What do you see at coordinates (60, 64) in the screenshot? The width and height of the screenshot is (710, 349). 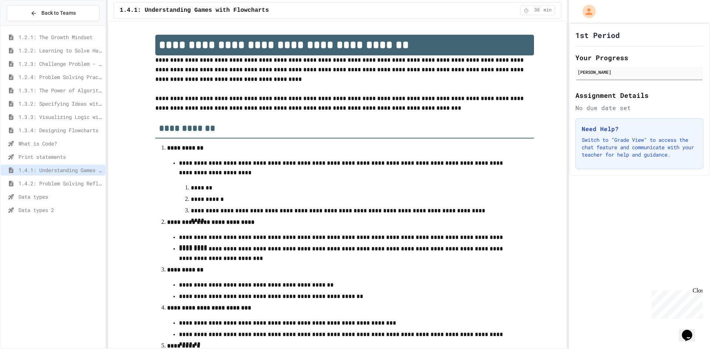 I see `span: 1.2.3: Challenge Problem - The Bridge` at bounding box center [60, 64].